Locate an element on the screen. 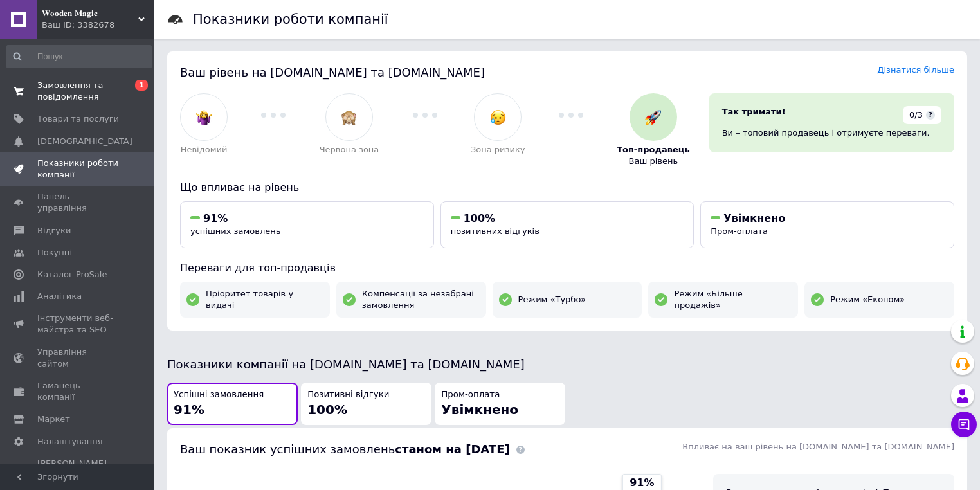 The width and height of the screenshot is (980, 490). input: Пошук is located at coordinates (79, 56).